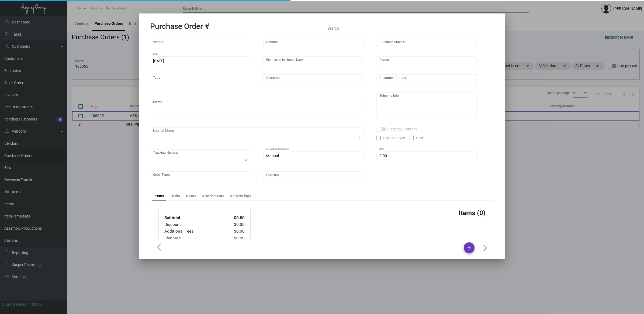  What do you see at coordinates (193, 224) in the screenshot?
I see `td: Discount` at bounding box center [193, 224].